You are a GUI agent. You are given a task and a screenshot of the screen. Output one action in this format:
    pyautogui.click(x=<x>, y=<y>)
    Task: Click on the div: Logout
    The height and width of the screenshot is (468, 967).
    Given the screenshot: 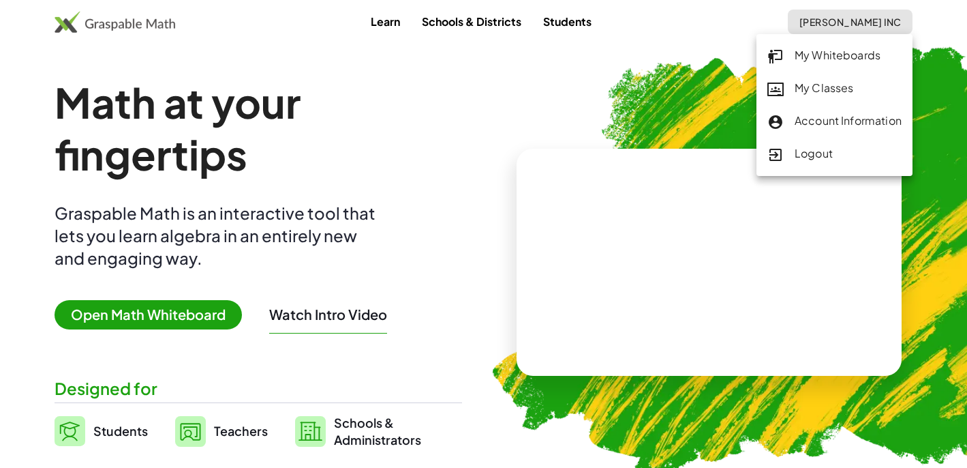 What is the action you would take?
    pyautogui.click(x=834, y=154)
    